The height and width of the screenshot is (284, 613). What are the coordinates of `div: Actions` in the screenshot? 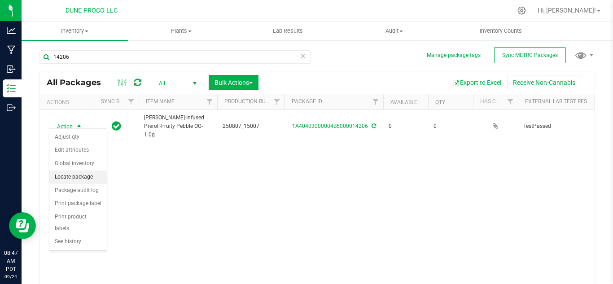 It's located at (68, 102).